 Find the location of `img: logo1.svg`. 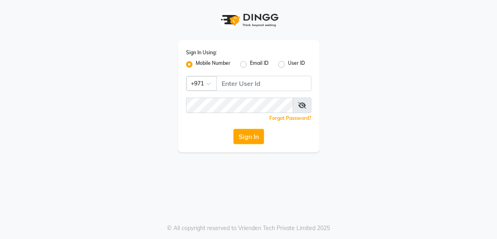

img: logo1.svg is located at coordinates (249, 20).